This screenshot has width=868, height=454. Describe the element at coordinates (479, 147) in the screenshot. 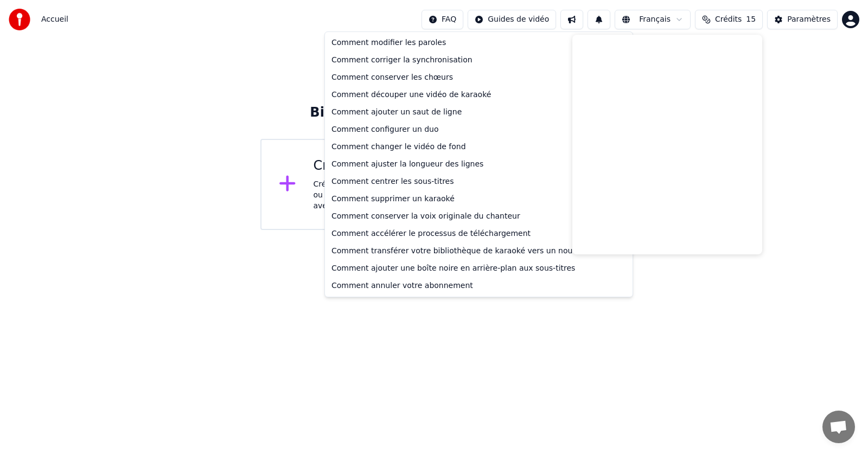

I see `div: Comment changer le vidéo de fond` at that location.